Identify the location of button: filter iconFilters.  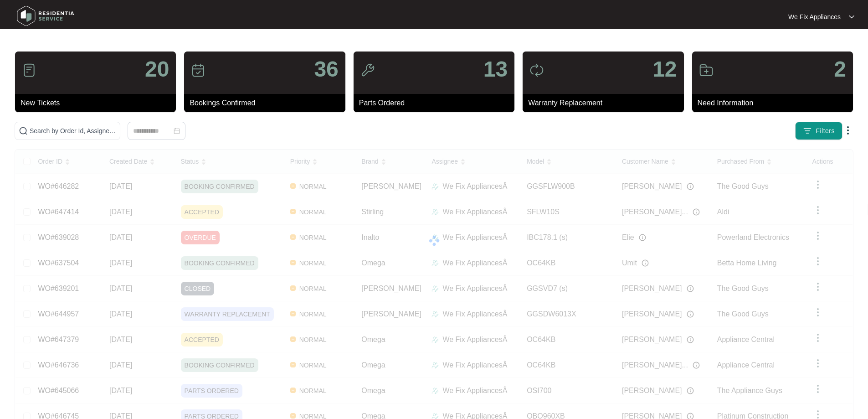
(818, 131).